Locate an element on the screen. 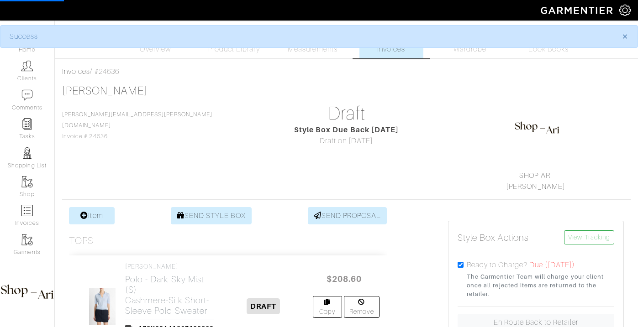  span: Invoices is located at coordinates (391, 49).